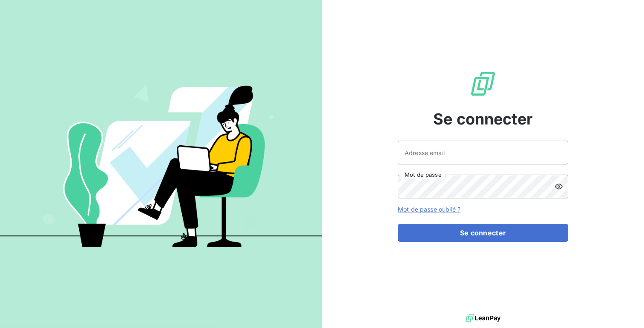 This screenshot has height=328, width=644. I want to click on img: logo, so click(483, 318).